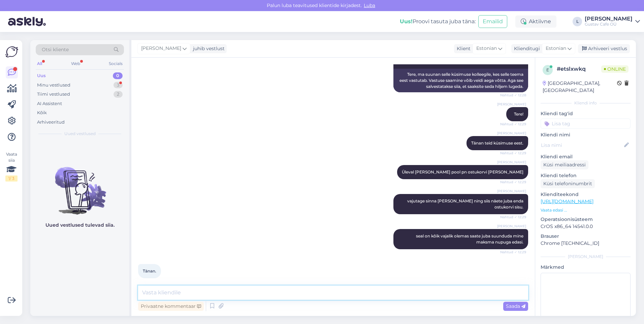 The height and width of the screenshot is (324, 644). I want to click on div: L, so click(577, 21).